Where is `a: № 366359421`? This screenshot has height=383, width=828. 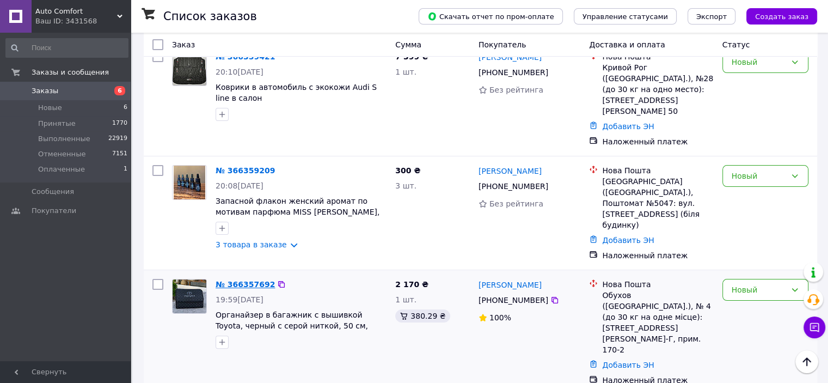 a: № 366359421 is located at coordinates (245, 57).